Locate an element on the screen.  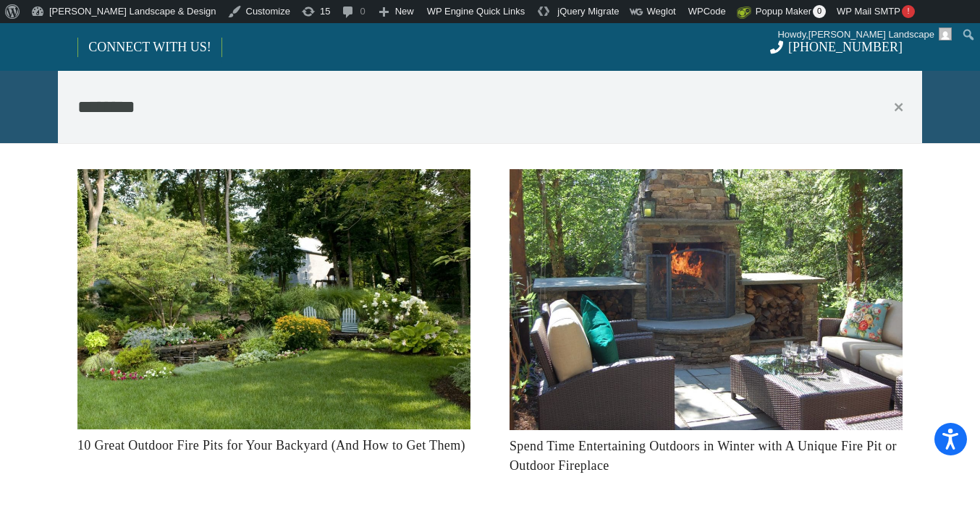
a: CONNECT WITH US! is located at coordinates (149, 47).